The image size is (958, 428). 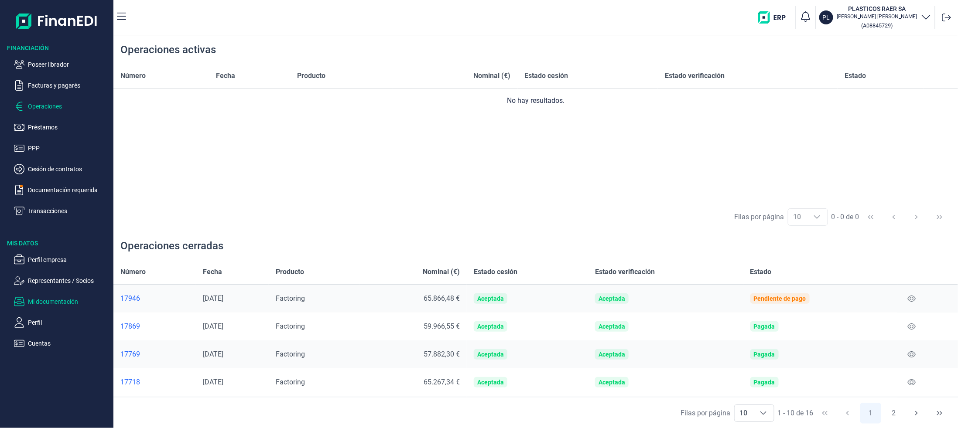 What do you see at coordinates (62, 190) in the screenshot?
I see `button: Documentación requerida` at bounding box center [62, 190].